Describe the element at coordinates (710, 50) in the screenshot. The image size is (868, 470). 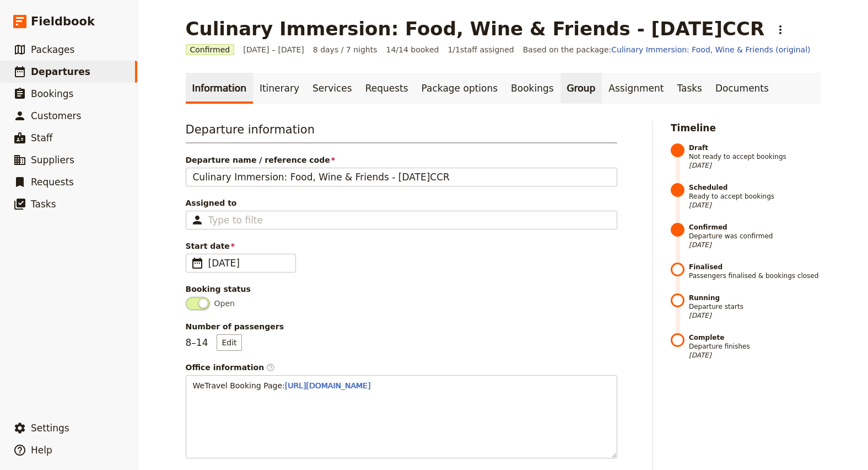
I see `a: Culinary Immersion: Food, Wine & Friends (original)` at that location.